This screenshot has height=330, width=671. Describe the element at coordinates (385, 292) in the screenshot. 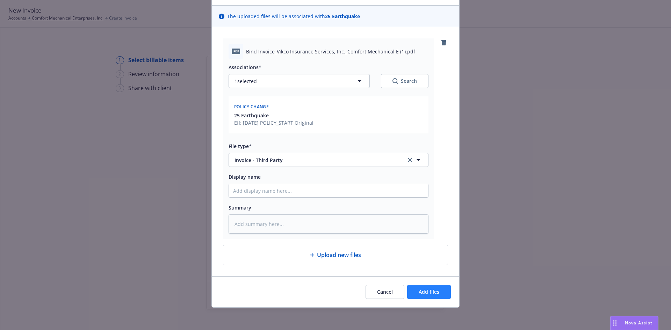

I see `span: Cancel` at that location.